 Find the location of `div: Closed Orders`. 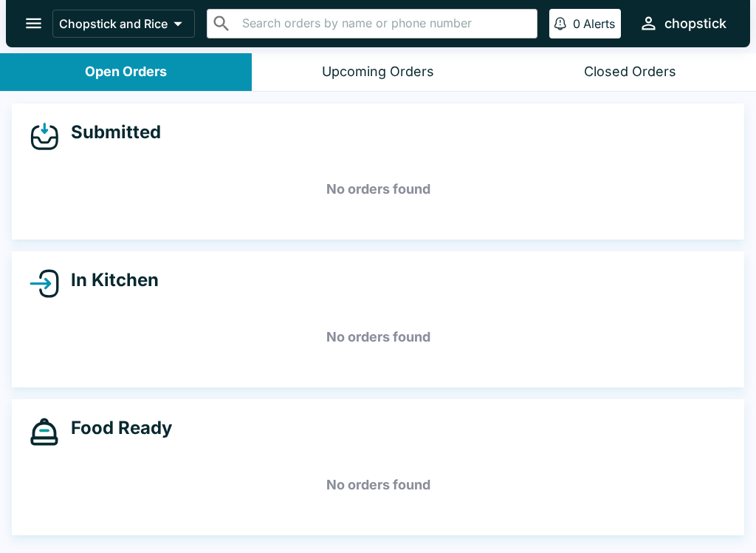

div: Closed Orders is located at coordinates (630, 72).